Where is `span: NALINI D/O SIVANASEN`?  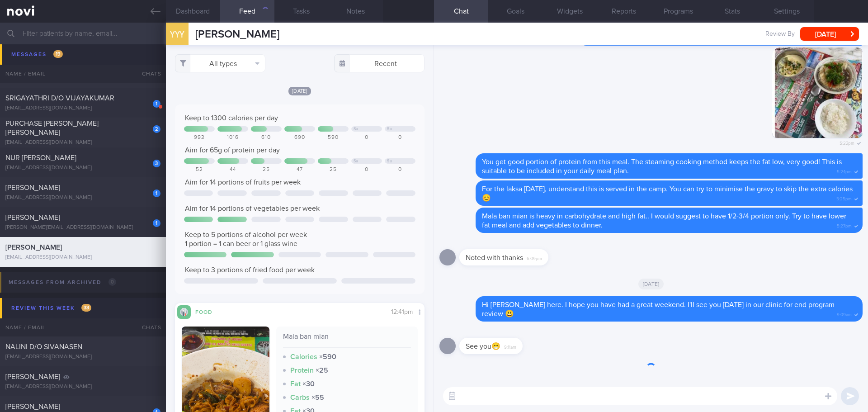
span: NALINI D/O SIVANASEN is located at coordinates (44, 347).